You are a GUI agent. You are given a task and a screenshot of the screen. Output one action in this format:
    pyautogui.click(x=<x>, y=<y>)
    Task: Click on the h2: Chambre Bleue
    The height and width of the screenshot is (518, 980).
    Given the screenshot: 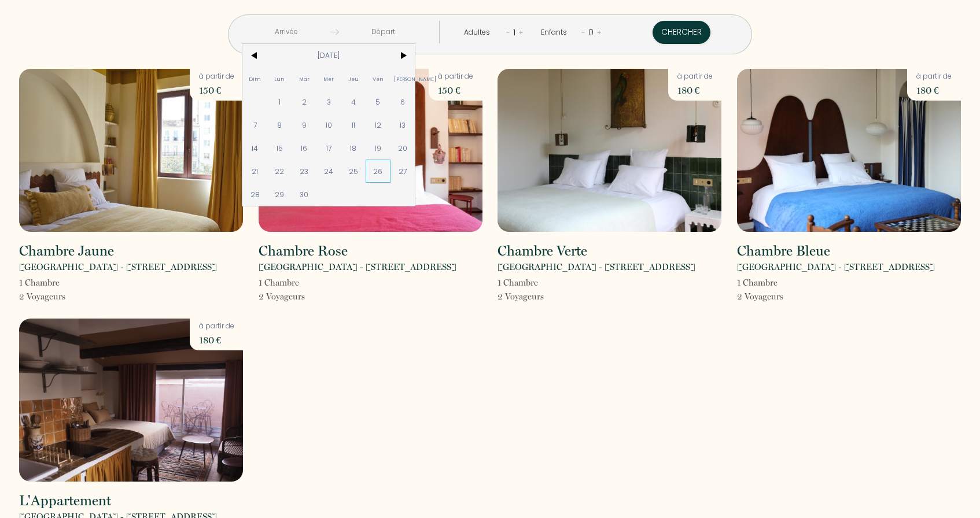 What is the action you would take?
    pyautogui.click(x=783, y=251)
    